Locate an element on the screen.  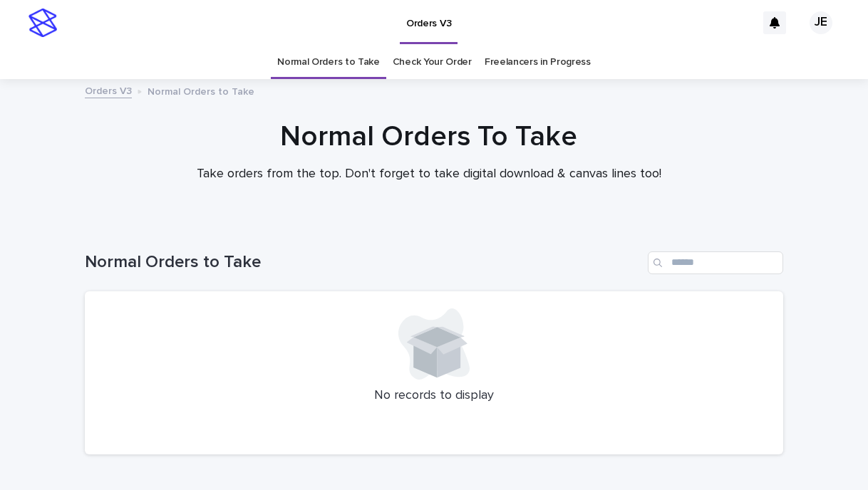
p: Normal Orders to Take is located at coordinates (201, 90).